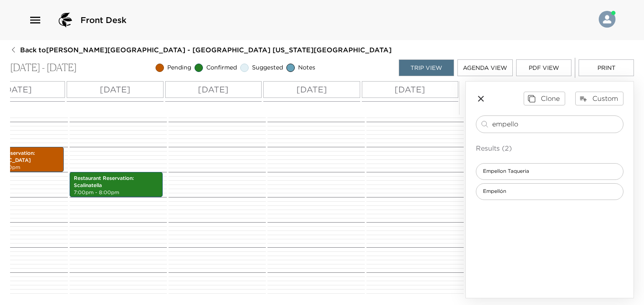 This screenshot has height=305, width=644. Describe the element at coordinates (606, 68) in the screenshot. I see `button: Print` at that location.